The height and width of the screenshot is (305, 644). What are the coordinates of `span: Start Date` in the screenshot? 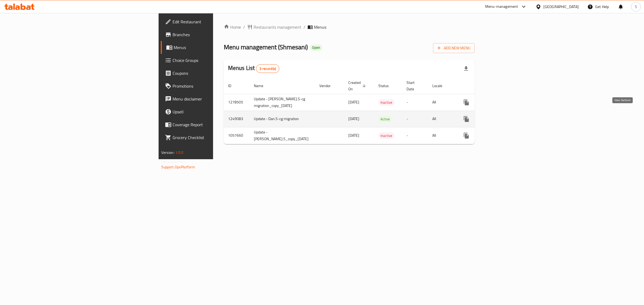 It's located at (414, 86).